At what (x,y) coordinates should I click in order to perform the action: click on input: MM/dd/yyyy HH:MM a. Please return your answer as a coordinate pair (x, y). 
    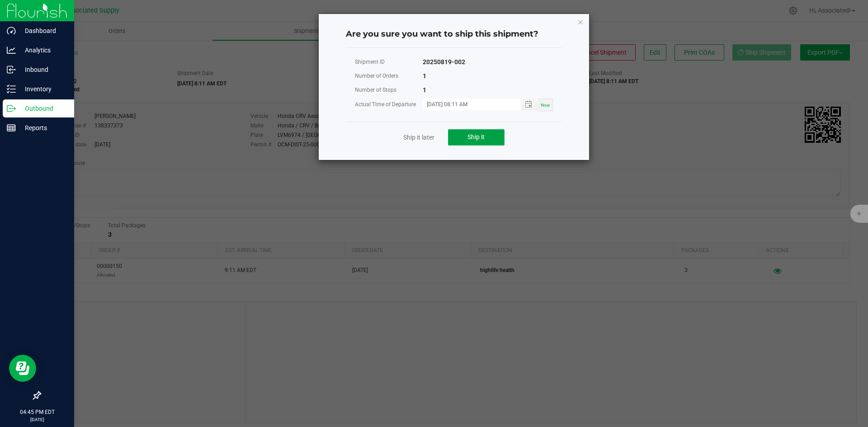
    Looking at the image, I should click on (467, 104).